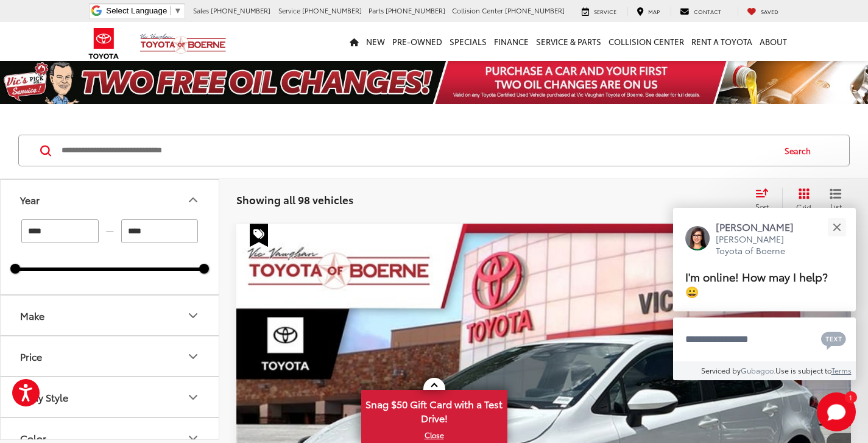  I want to click on span: Showing all 98 vehicles, so click(295, 200).